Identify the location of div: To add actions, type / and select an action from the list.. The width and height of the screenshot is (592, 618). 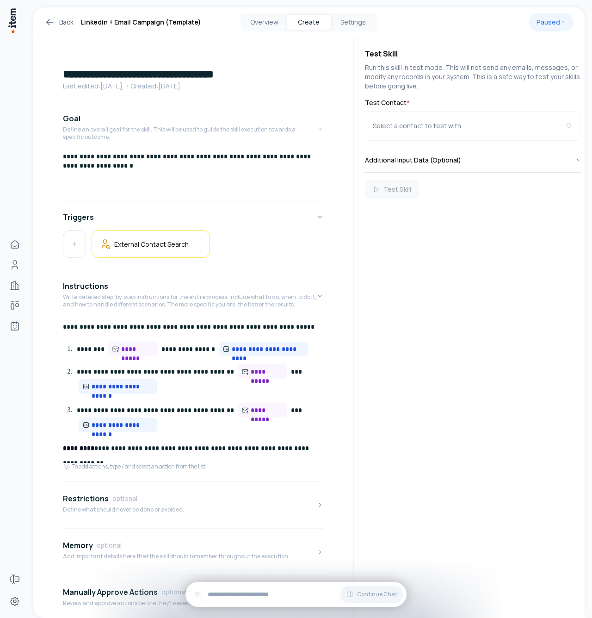
(135, 466).